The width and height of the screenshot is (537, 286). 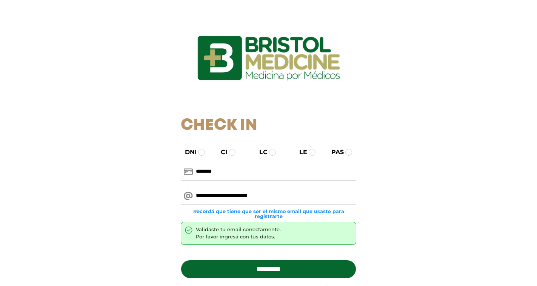 I want to click on label: LE, so click(x=300, y=152).